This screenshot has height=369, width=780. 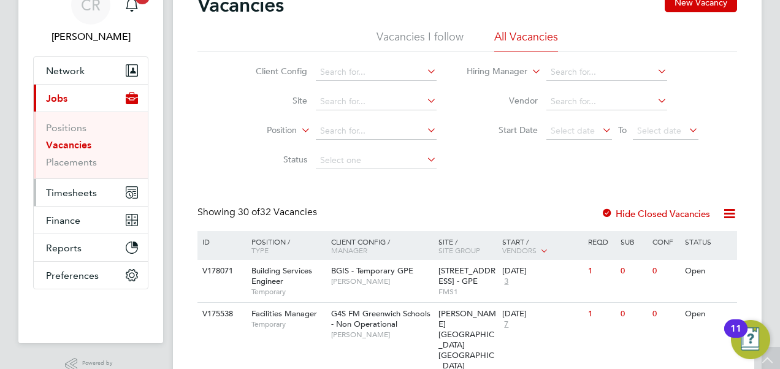 What do you see at coordinates (221, 271) in the screenshot?
I see `div: V178071` at bounding box center [221, 271].